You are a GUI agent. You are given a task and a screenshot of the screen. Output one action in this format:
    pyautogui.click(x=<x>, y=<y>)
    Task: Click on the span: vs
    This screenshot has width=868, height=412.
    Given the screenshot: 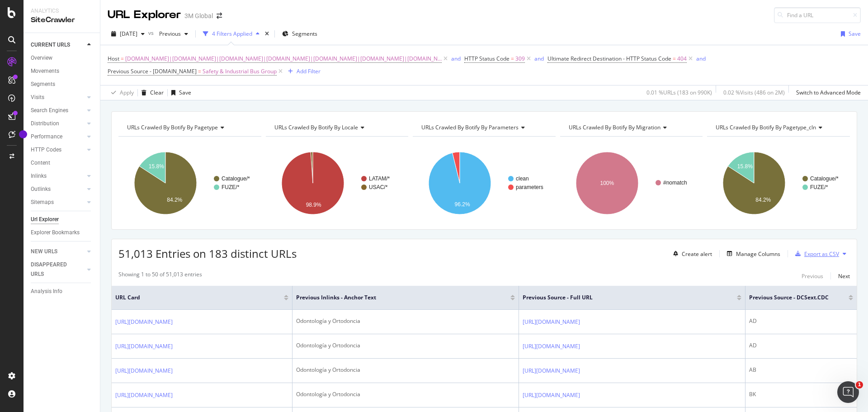 What is the action you would take?
    pyautogui.click(x=152, y=33)
    